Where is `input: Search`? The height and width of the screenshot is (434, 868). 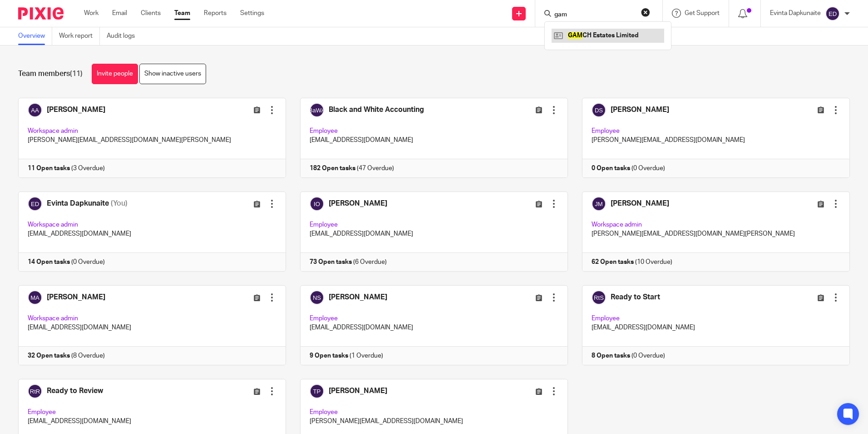 input: Search is located at coordinates (594, 15).